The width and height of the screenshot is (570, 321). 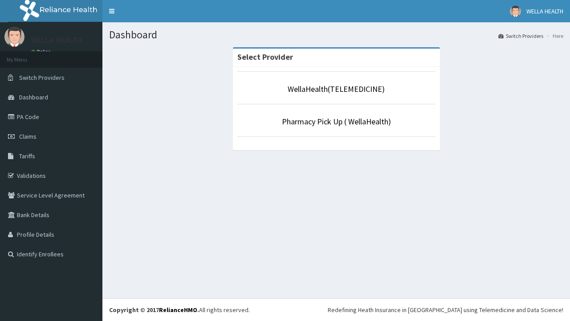 I want to click on footer: All rights reserved., so click(x=336, y=309).